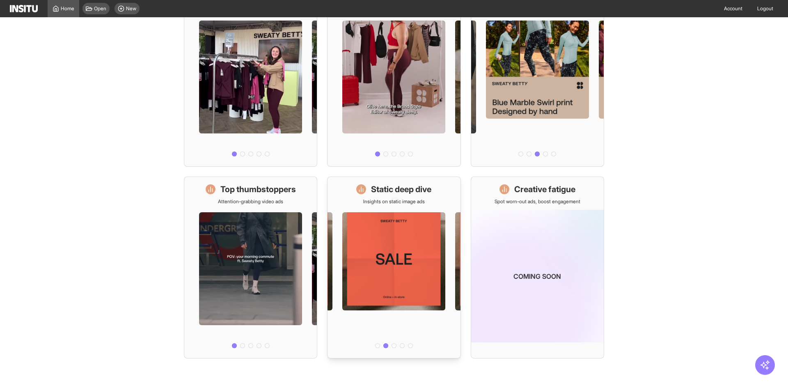  What do you see at coordinates (394, 202) in the screenshot?
I see `p: Insights on static image ads` at bounding box center [394, 202].